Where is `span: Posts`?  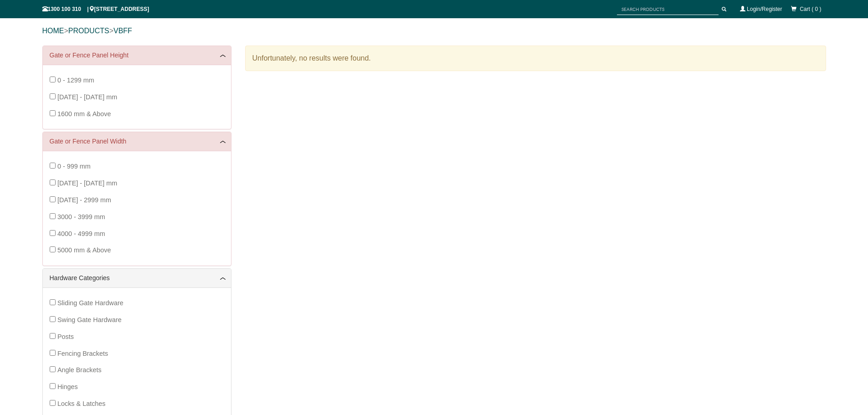
span: Posts is located at coordinates (66, 336).